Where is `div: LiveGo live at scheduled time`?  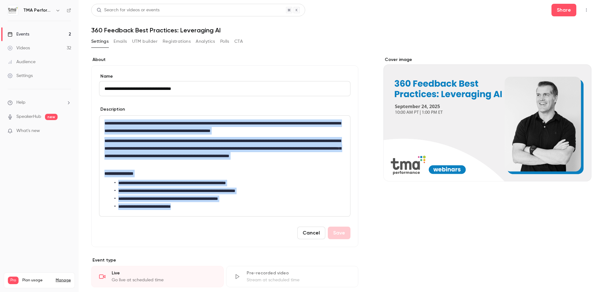
div: LiveGo live at scheduled time is located at coordinates (157, 277).